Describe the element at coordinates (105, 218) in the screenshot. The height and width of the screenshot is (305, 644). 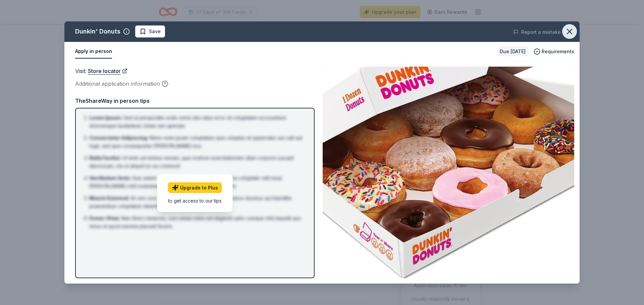
I see `span: Donec Vitae :` at that location.